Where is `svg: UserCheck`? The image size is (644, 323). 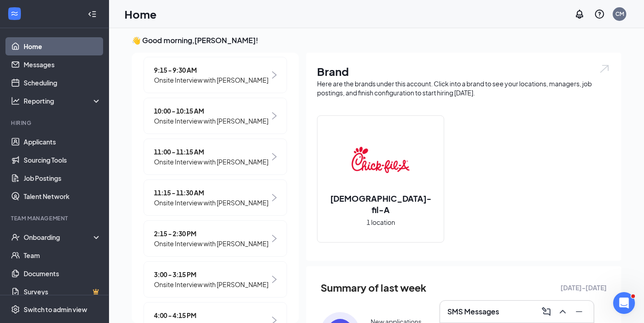 svg: UserCheck is located at coordinates (16, 237).